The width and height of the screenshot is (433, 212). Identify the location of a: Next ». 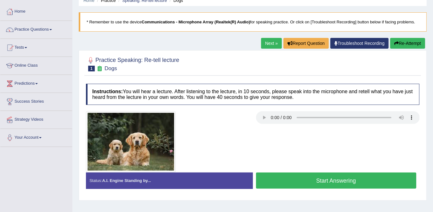
(272, 43).